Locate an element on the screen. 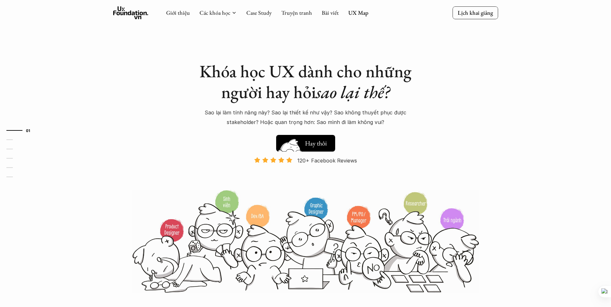 The image size is (611, 307). a: UX Map is located at coordinates (358, 13).